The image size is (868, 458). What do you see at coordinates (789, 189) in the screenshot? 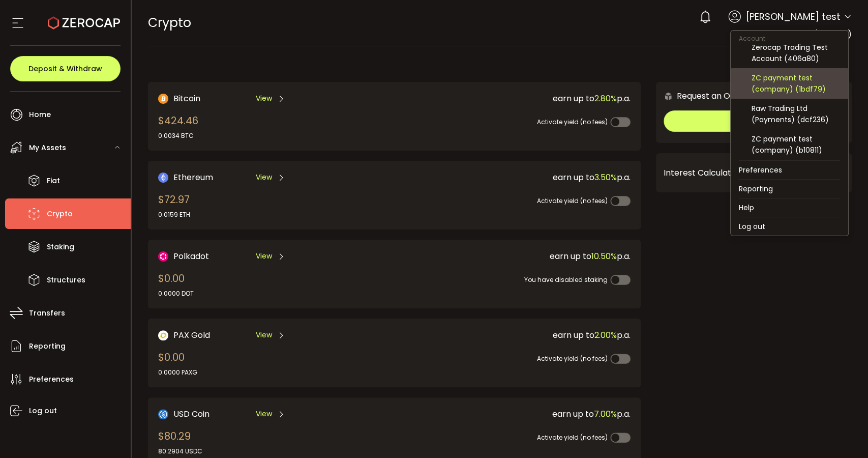
I see `li: Reporting` at bounding box center [789, 189].